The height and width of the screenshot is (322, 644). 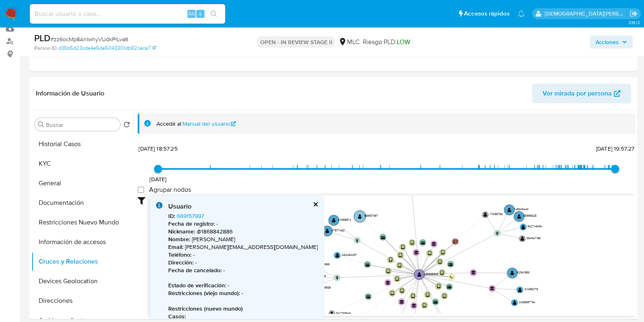 What do you see at coordinates (338, 230) in the screenshot?
I see `text: 475171462` at bounding box center [338, 230].